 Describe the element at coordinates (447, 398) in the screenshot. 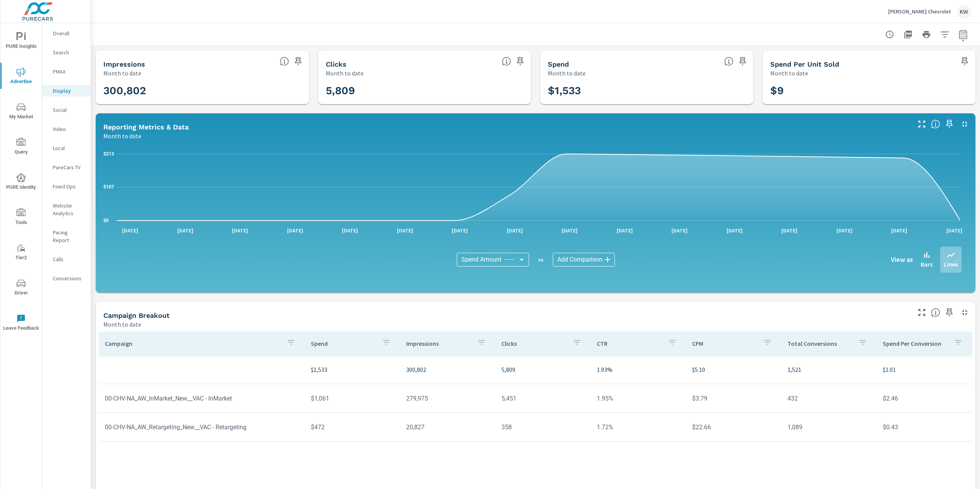

I see `td: 279,975` at that location.